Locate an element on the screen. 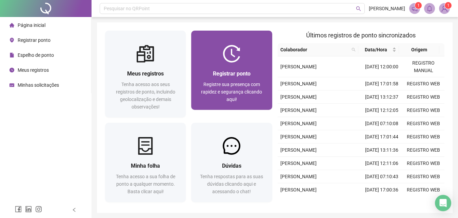  span: Página inicial is located at coordinates (32, 25).